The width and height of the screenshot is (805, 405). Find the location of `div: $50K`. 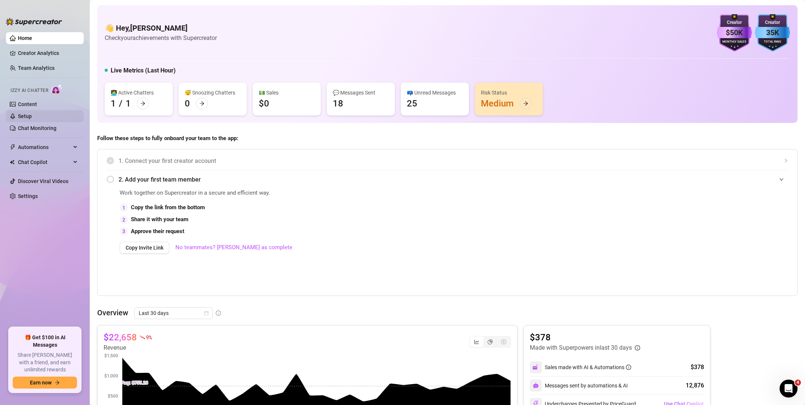

div: $50K is located at coordinates (735, 33).